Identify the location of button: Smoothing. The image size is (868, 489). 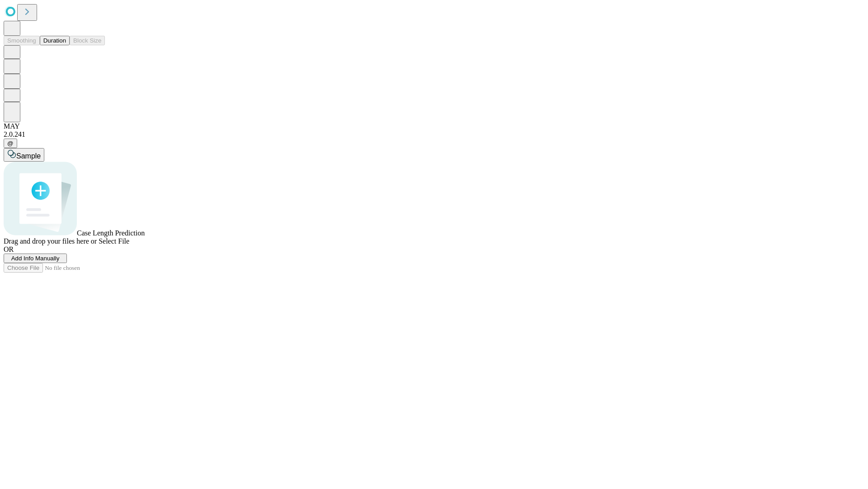
(22, 41).